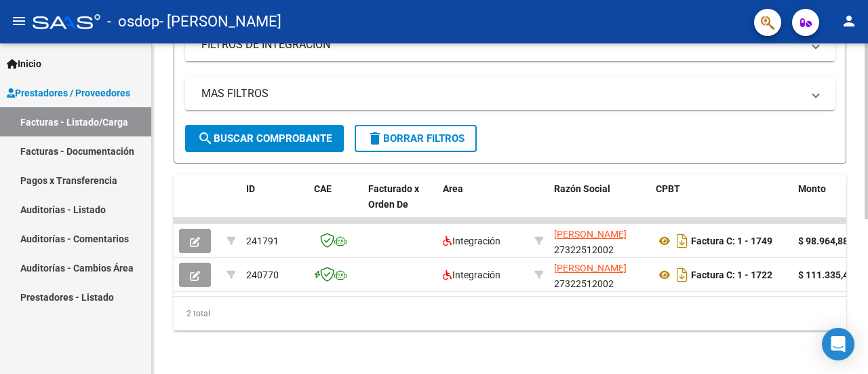  Describe the element at coordinates (133, 22) in the screenshot. I see `span: - osdop` at that location.